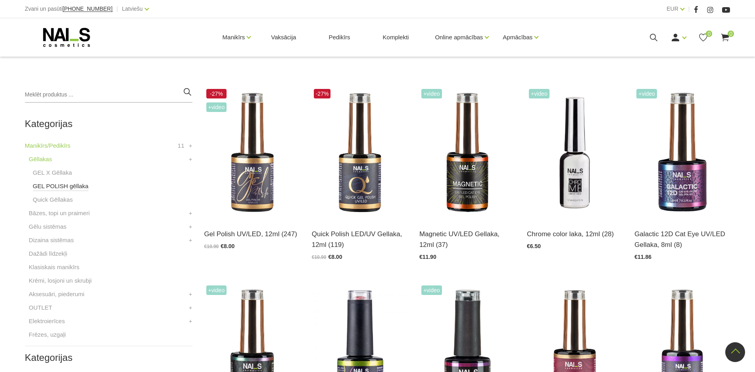 The image size is (755, 372). Describe the element at coordinates (396, 37) in the screenshot. I see `a: Komplekti` at that location.